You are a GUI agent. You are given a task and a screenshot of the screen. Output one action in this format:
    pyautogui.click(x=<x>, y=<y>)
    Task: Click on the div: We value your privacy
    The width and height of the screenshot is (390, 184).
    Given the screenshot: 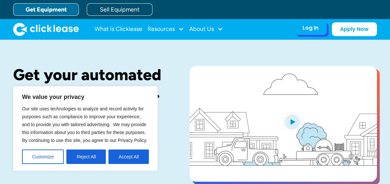 What is the action you would take?
    pyautogui.click(x=85, y=128)
    